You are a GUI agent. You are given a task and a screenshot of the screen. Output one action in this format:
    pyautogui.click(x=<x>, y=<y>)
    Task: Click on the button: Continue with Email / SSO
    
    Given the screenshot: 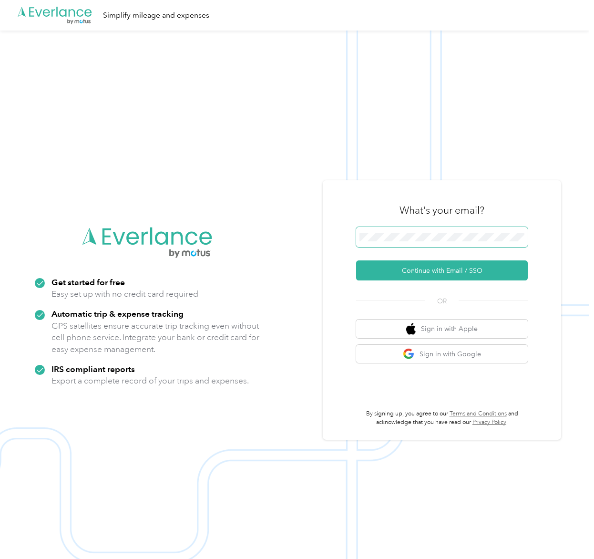 What is the action you would take?
    pyautogui.click(x=442, y=270)
    